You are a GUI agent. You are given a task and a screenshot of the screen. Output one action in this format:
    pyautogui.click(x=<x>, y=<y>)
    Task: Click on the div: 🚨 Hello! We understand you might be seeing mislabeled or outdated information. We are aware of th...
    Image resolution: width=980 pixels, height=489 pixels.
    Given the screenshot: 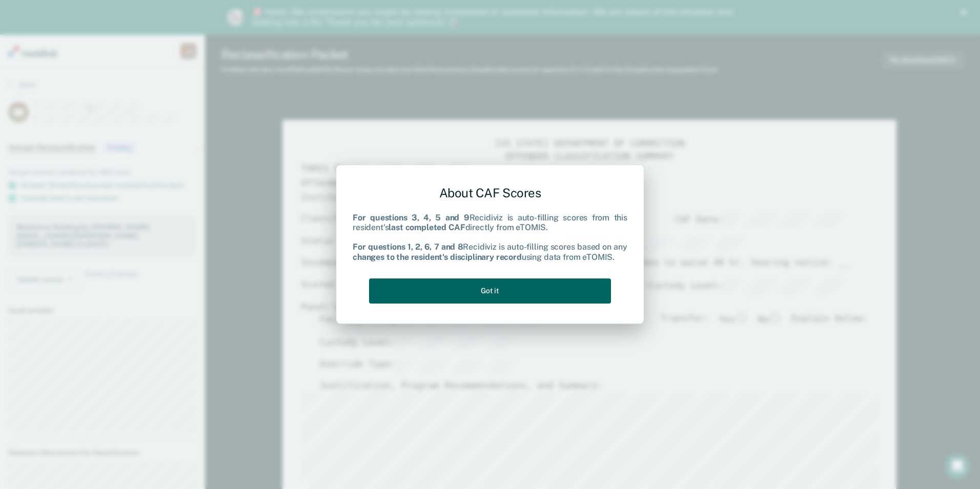 What is the action you would take?
    pyautogui.click(x=494, y=17)
    